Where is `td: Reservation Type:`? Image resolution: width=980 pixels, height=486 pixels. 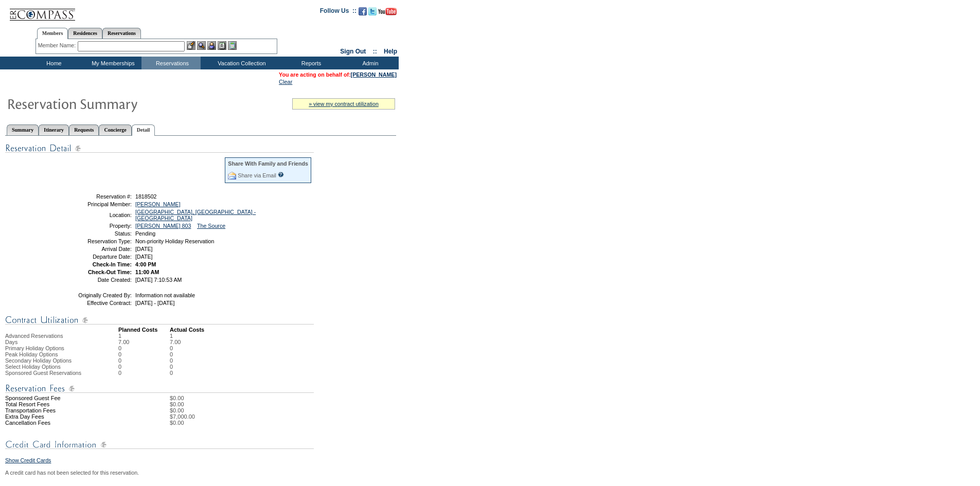
td: Reservation Type: is located at coordinates (95, 241).